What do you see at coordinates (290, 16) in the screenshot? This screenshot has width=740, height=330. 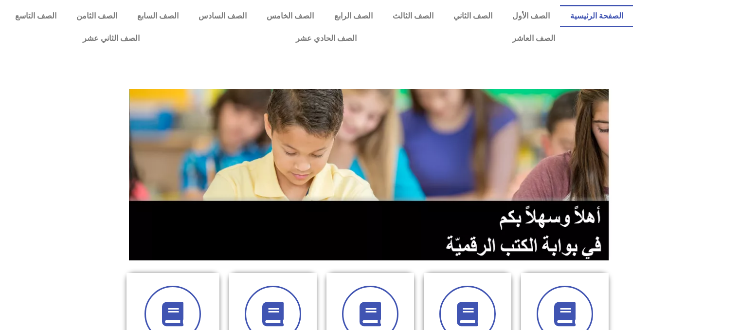 I see `a: الصف الخامس` at bounding box center [290, 16].